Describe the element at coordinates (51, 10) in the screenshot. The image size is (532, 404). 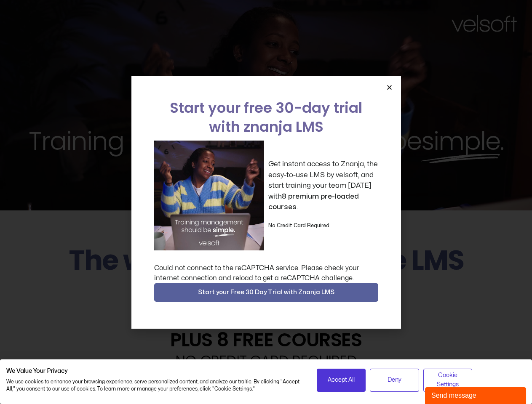
I see `div: Send message` at that location.